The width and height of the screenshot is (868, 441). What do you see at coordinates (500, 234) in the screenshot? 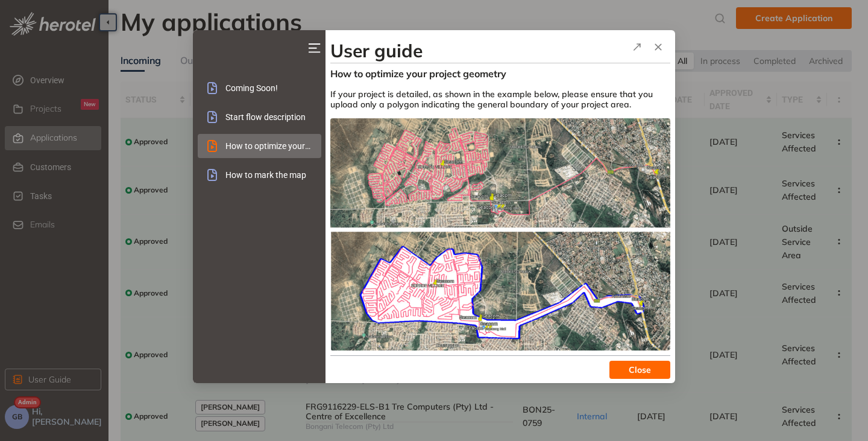
I see `img: upload-details-03.png` at bounding box center [500, 234].